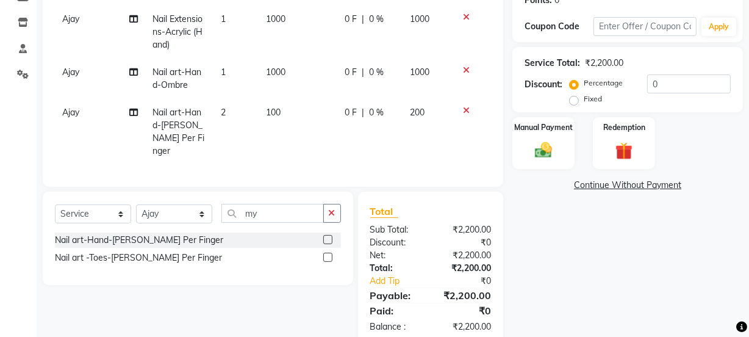  What do you see at coordinates (396, 268) in the screenshot?
I see `div: Total:` at bounding box center [396, 268].